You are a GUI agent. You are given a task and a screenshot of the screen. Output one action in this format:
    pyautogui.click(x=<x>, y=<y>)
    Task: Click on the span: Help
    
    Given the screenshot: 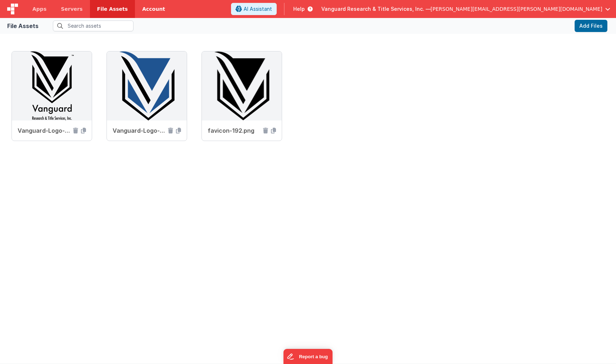 What is the action you would take?
    pyautogui.click(x=299, y=9)
    